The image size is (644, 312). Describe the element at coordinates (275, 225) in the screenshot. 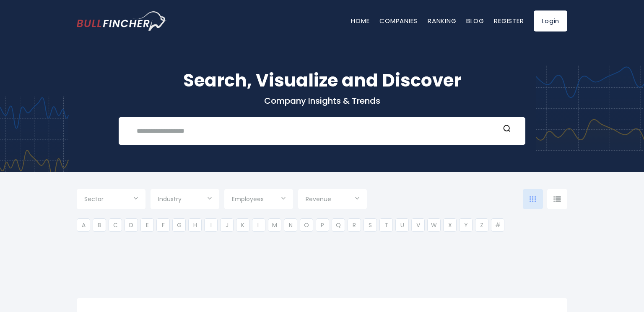

I see `li: M` at that location.